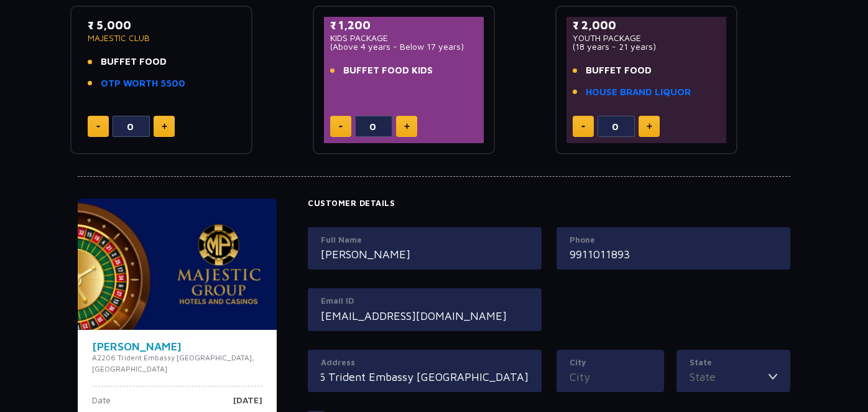  I want to click on p: ₹ 1,200, so click(403, 25).